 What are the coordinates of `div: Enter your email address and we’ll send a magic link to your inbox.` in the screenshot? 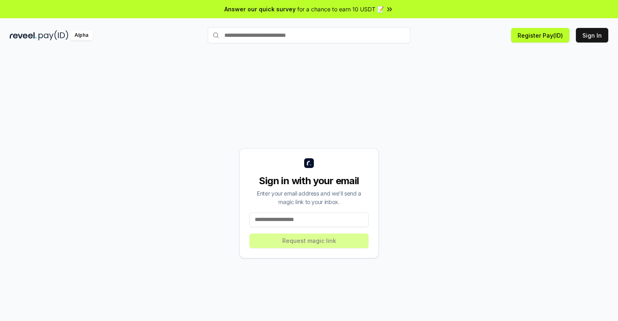 It's located at (309, 198).